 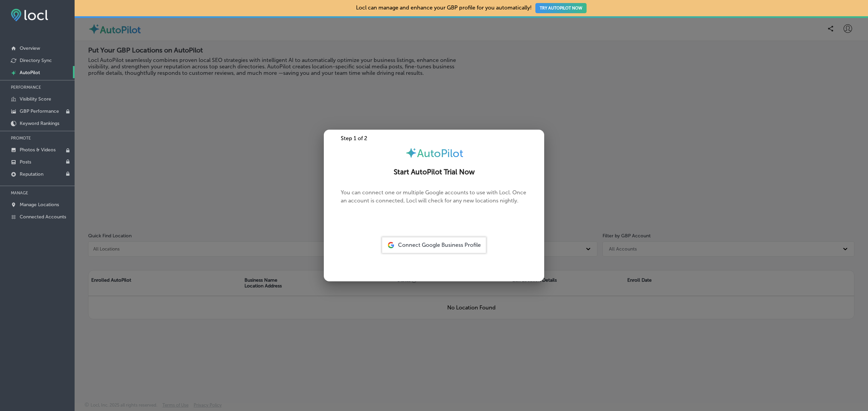 I want to click on span: Connect Google Business Profile, so click(x=440, y=245).